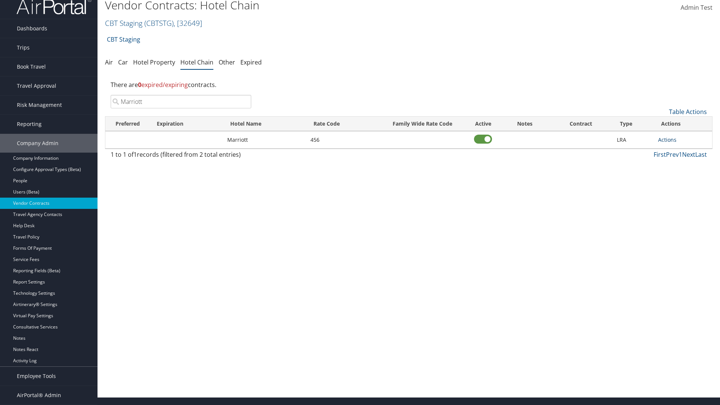  I want to click on a: Table Actions, so click(688, 112).